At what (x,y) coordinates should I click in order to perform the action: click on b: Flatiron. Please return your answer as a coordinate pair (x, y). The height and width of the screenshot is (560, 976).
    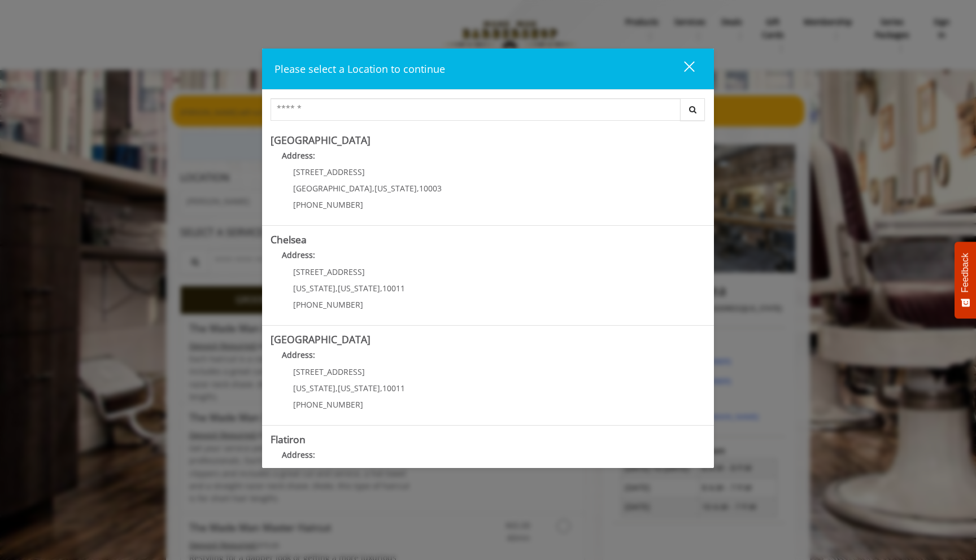
    Looking at the image, I should click on (288, 439).